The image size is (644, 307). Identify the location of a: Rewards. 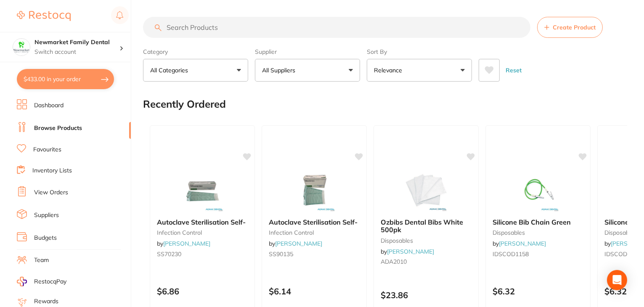
(46, 302).